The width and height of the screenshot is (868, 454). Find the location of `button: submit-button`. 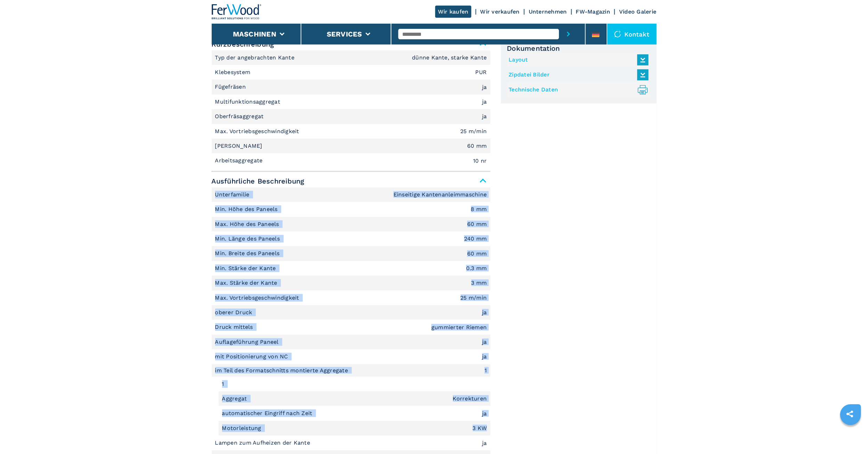

button: submit-button is located at coordinates (569, 34).